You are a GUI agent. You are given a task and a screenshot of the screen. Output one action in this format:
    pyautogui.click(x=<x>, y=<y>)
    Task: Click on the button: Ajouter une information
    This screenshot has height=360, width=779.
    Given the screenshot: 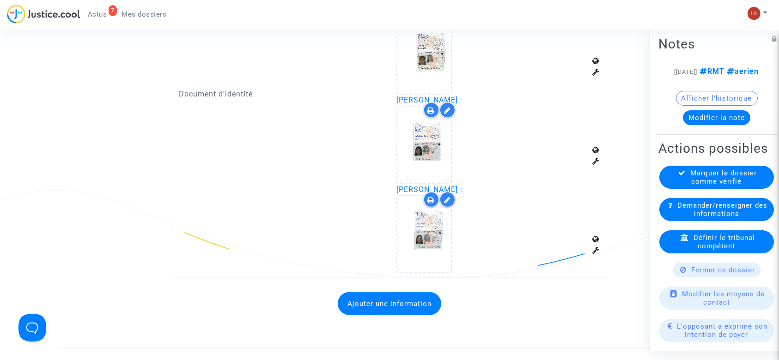 What is the action you would take?
    pyautogui.click(x=389, y=304)
    